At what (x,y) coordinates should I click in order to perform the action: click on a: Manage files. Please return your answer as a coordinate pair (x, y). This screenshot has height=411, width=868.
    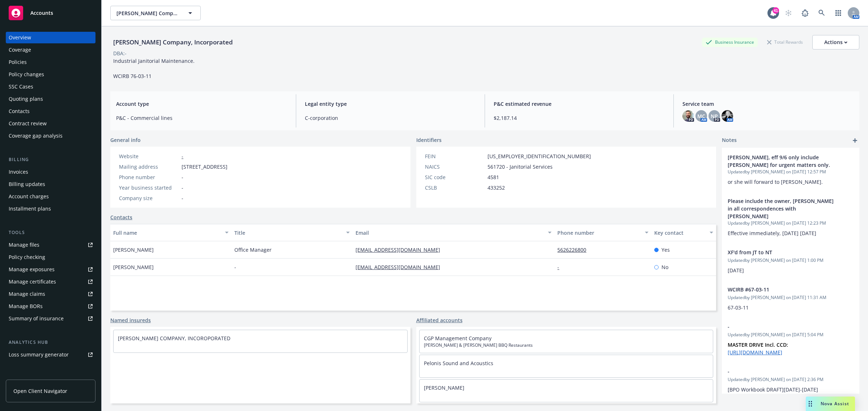
    Looking at the image, I should click on (50, 245).